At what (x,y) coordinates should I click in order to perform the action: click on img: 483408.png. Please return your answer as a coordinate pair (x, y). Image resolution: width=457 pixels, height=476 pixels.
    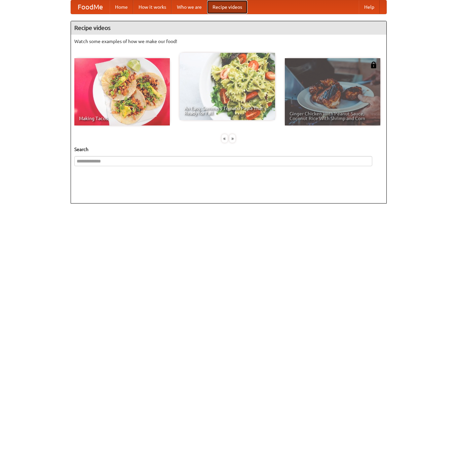
    Looking at the image, I should click on (374, 65).